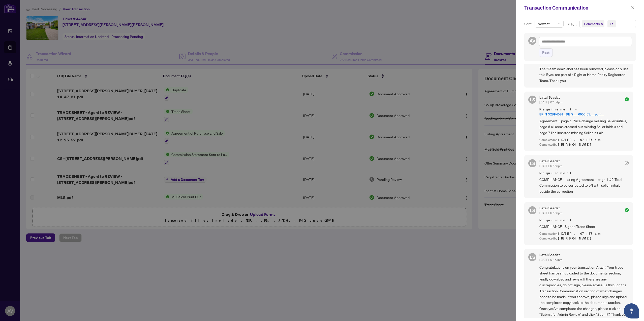 This screenshot has width=644, height=321. Describe the element at coordinates (571, 114) in the screenshot. I see `a: BRN3C2AF4038DE7_000655.pdf` at that location.